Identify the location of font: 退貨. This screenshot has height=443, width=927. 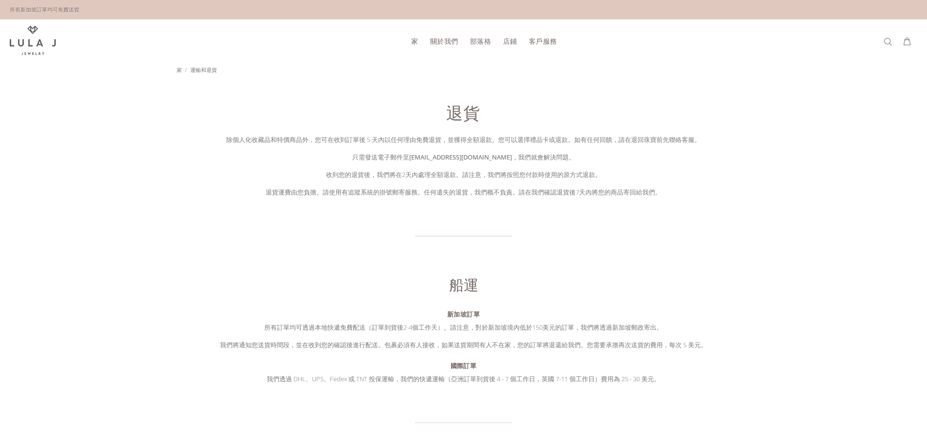
(463, 113).